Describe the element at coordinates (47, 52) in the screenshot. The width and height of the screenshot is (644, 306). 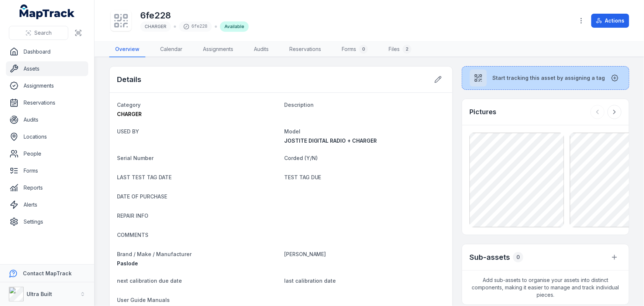
I see `a: Dashboard` at that location.